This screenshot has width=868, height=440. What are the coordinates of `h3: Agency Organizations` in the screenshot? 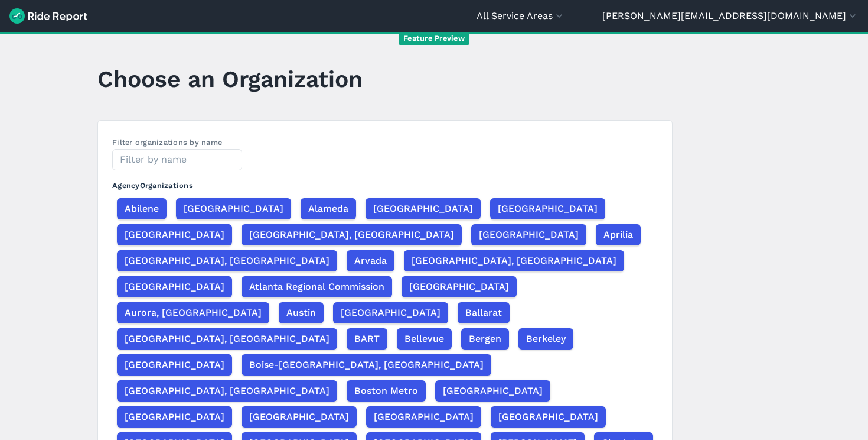 It's located at (385, 183).